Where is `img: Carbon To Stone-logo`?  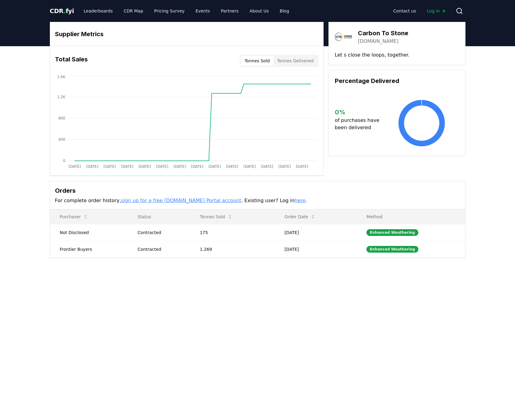 img: Carbon To Stone-logo is located at coordinates (343, 37).